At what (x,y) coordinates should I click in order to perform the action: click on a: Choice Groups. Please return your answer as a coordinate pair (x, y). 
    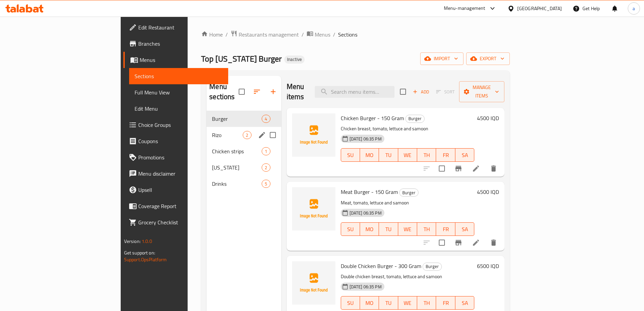
    Looking at the image, I should click on (176, 125).